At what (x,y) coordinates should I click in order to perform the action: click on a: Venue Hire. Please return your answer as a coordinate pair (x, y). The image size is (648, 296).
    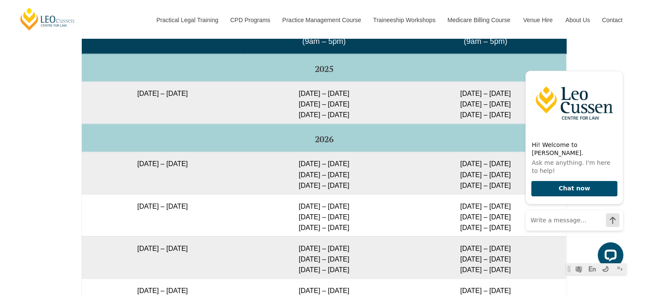
    Looking at the image, I should click on (537, 20).